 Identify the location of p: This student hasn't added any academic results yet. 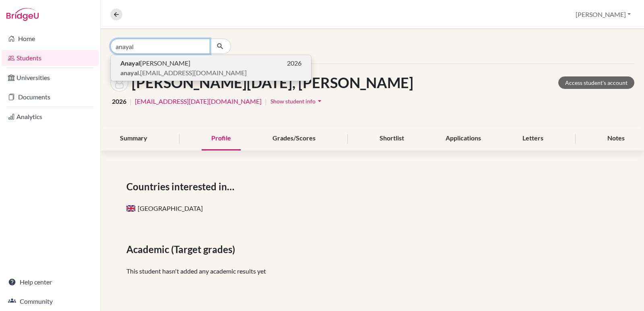
(372, 271).